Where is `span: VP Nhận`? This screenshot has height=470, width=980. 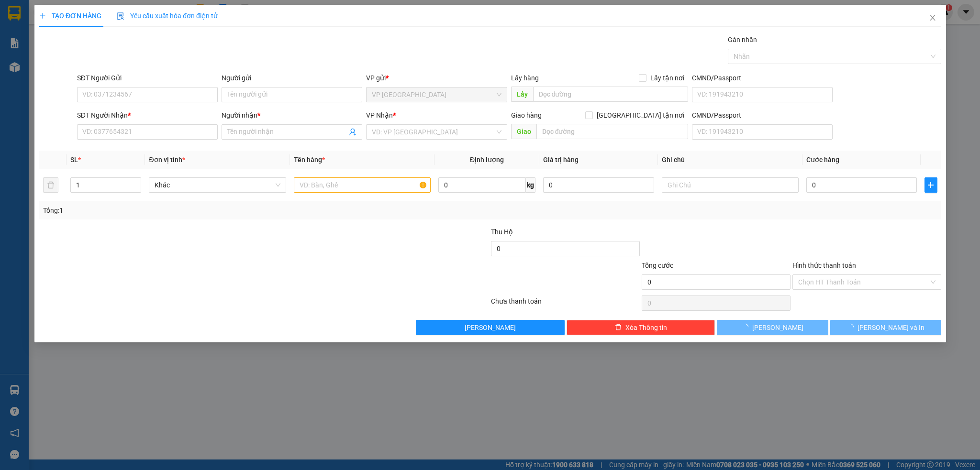 span: VP Nhận is located at coordinates (380, 115).